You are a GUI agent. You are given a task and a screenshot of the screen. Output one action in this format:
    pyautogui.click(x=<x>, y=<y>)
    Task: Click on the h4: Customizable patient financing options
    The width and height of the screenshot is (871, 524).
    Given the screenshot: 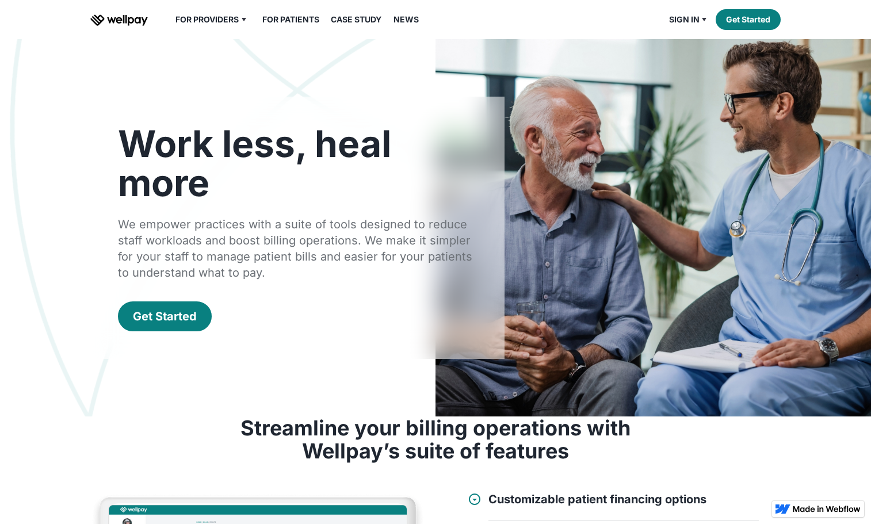 What is the action you would take?
    pyautogui.click(x=597, y=500)
    